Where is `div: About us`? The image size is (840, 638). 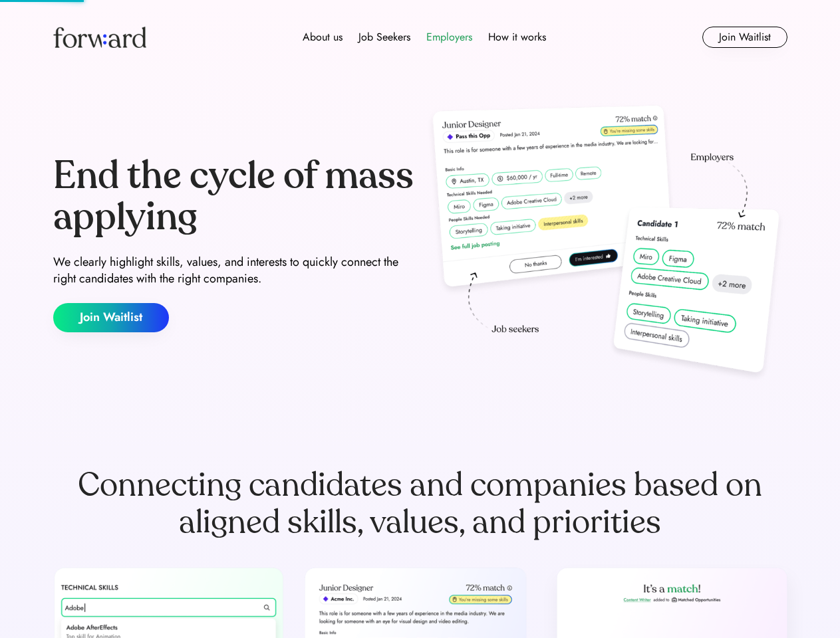 div: About us is located at coordinates (323, 37).